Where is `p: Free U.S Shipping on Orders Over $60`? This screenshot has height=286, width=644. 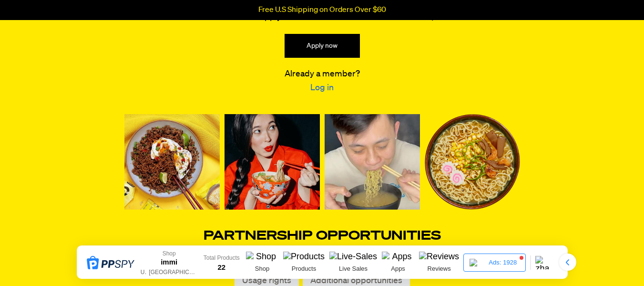
p: Free U.S Shipping on Orders Over $60 is located at coordinates (322, 10).